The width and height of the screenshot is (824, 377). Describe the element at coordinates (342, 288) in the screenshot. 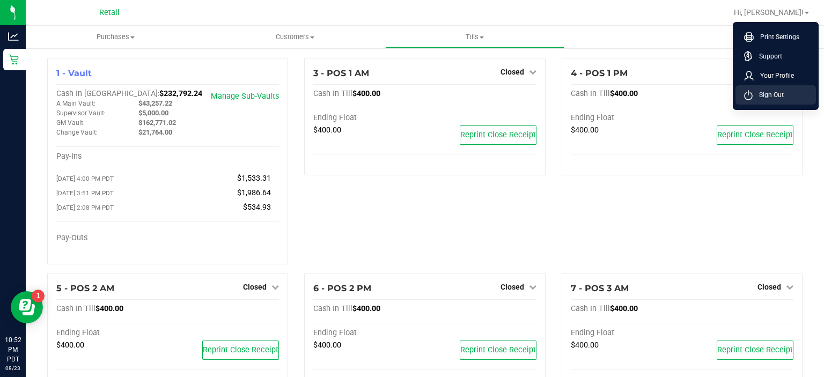

I see `span: 6 - POS 2 PM` at that location.